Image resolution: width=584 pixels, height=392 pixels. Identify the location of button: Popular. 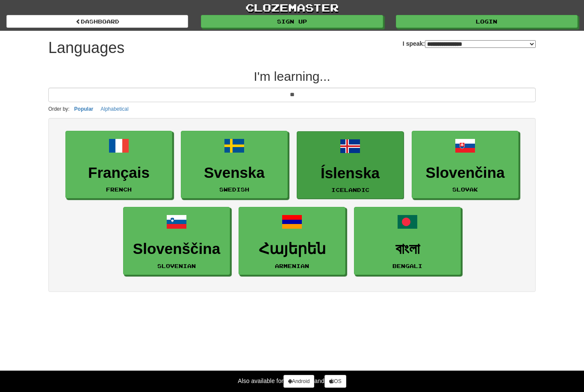
(84, 109).